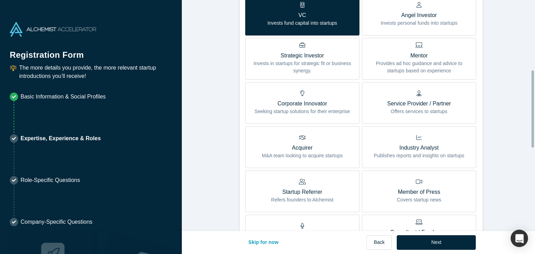  What do you see at coordinates (419, 232) in the screenshot?
I see `p: Consultant / Freelancer` at bounding box center [419, 232].